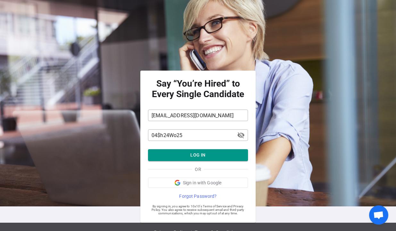 This screenshot has width=396, height=231. I want to click on span: Forgot Password?, so click(197, 196).